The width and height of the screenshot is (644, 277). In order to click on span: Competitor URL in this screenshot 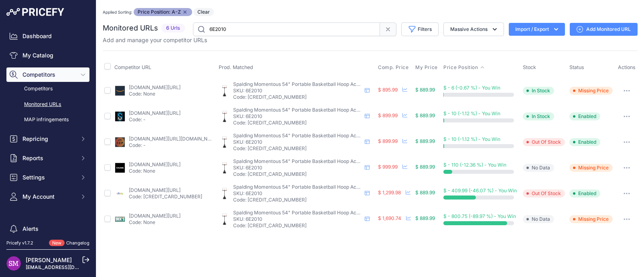, I will do `click(133, 67)`.